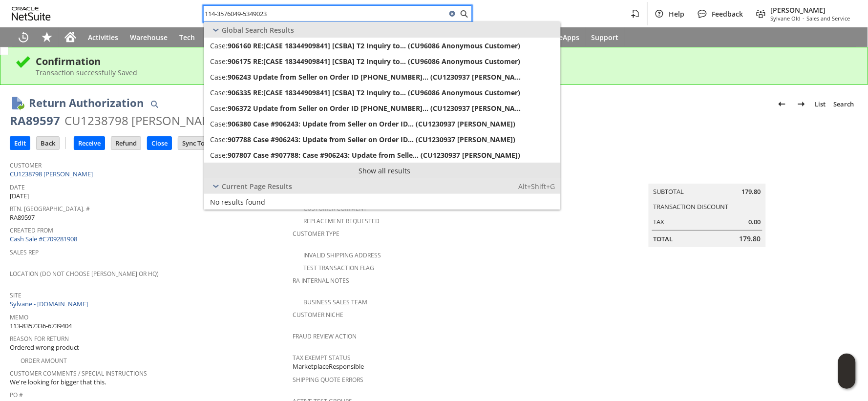 This screenshot has height=401, width=868. I want to click on img: Quick Find, so click(155, 104).